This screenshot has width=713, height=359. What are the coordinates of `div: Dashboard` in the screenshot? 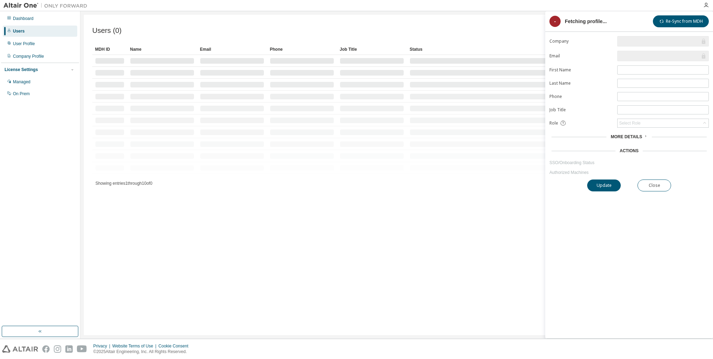 It's located at (23, 19).